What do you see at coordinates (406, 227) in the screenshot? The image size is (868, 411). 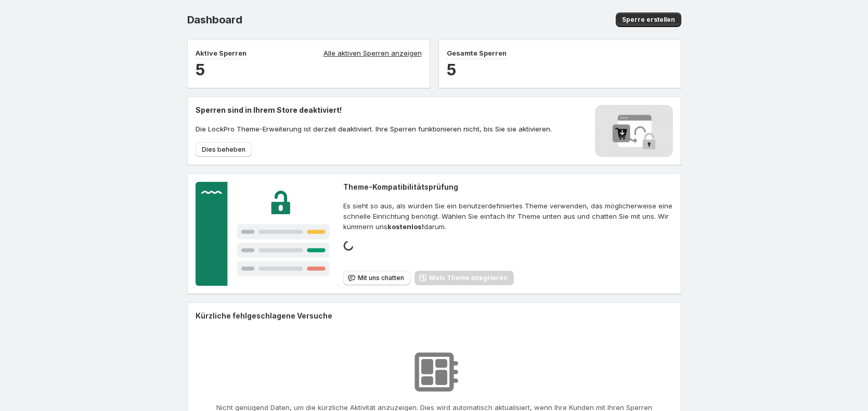 I see `strong: kostenlos!` at bounding box center [406, 227].